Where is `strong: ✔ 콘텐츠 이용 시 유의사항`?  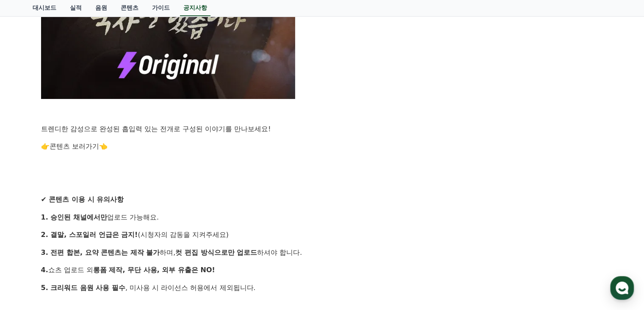 strong: ✔ 콘텐츠 이용 시 유의사항 is located at coordinates (83, 199).